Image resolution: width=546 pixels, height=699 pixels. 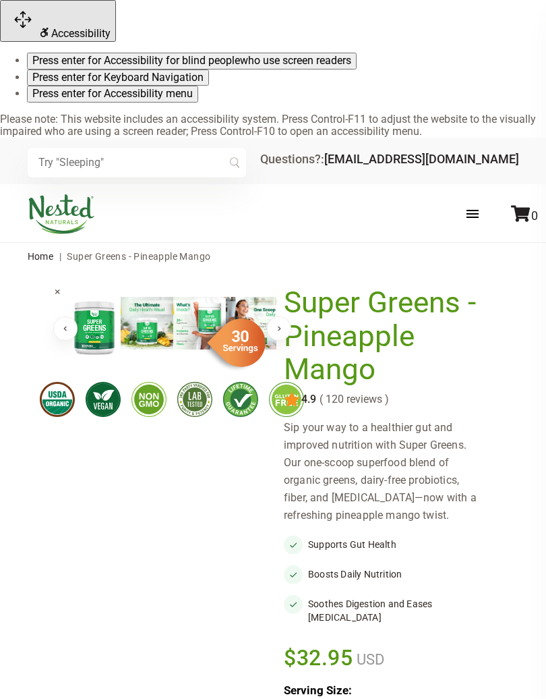 What do you see at coordinates (279, 329) in the screenshot?
I see `button: Next` at bounding box center [279, 329].